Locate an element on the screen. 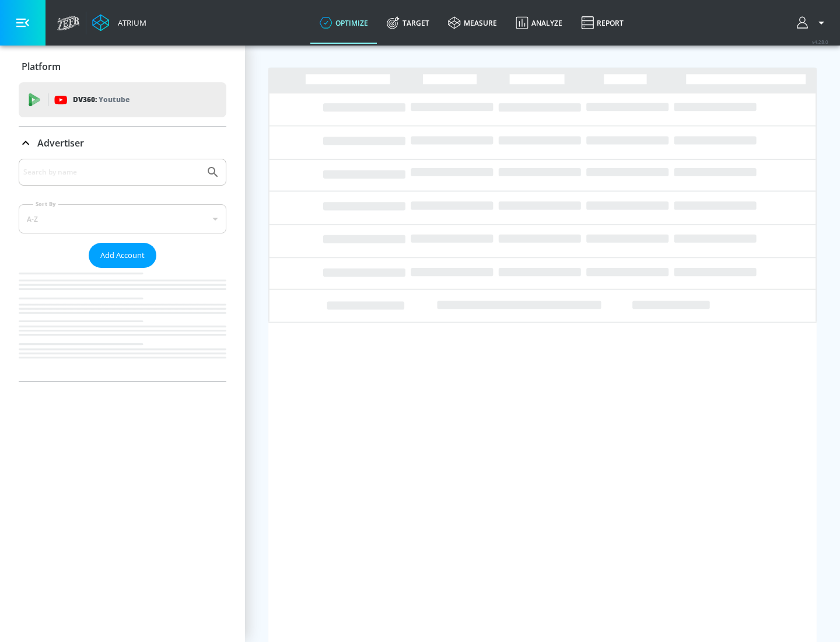  p: Platform is located at coordinates (40, 66).